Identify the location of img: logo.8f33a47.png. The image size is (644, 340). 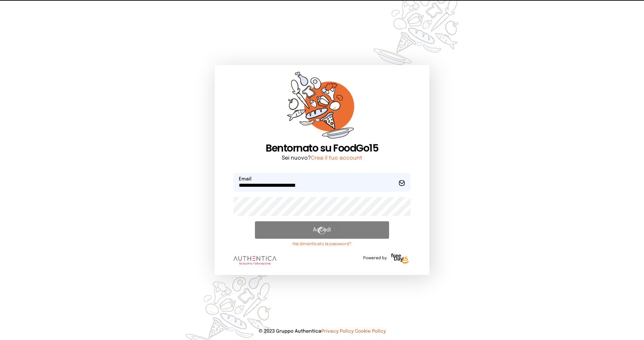
(255, 260).